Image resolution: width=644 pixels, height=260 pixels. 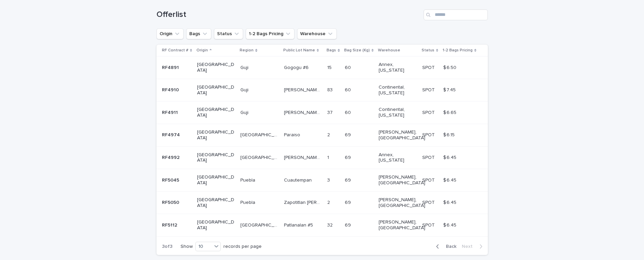 What do you see at coordinates (456, 15) in the screenshot?
I see `div: Search` at bounding box center [456, 15].